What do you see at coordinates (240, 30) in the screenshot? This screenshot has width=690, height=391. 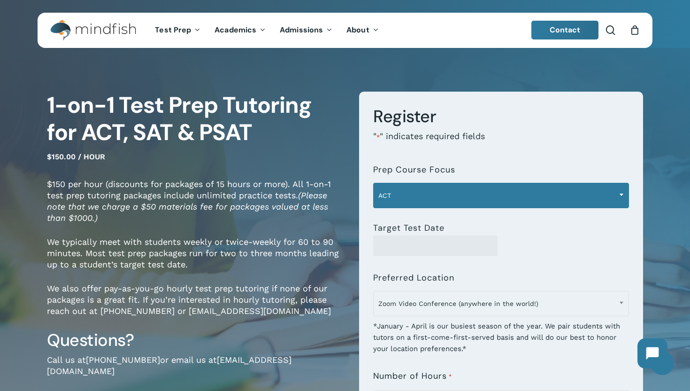 I see `a: Academics` at bounding box center [240, 30].